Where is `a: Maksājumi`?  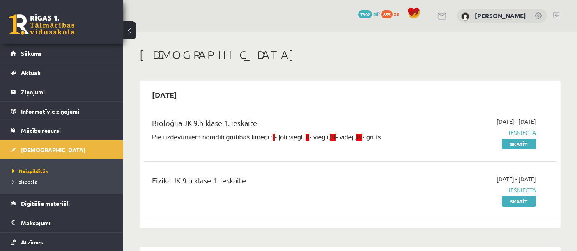
a: Maksājumi is located at coordinates (62, 223).